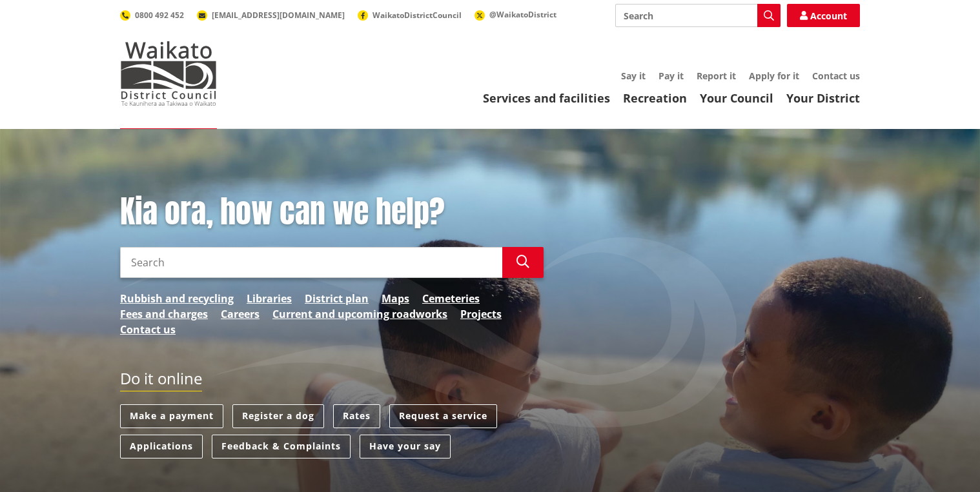 The height and width of the screenshot is (492, 980). I want to click on h2: Do it online, so click(161, 380).